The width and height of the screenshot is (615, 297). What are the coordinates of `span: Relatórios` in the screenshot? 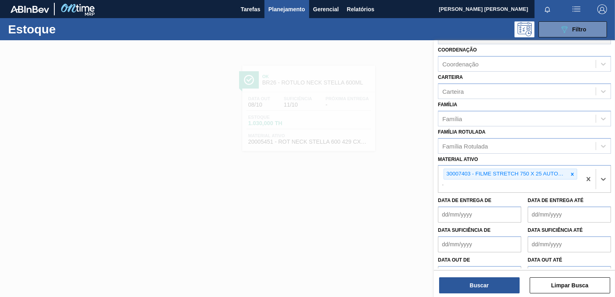 It's located at (360, 9).